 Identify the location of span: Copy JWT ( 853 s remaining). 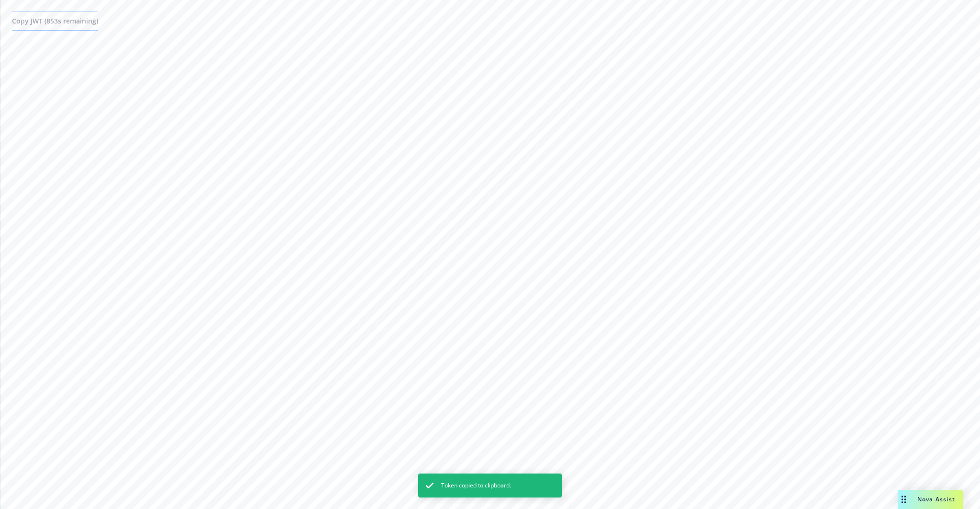
(55, 21).